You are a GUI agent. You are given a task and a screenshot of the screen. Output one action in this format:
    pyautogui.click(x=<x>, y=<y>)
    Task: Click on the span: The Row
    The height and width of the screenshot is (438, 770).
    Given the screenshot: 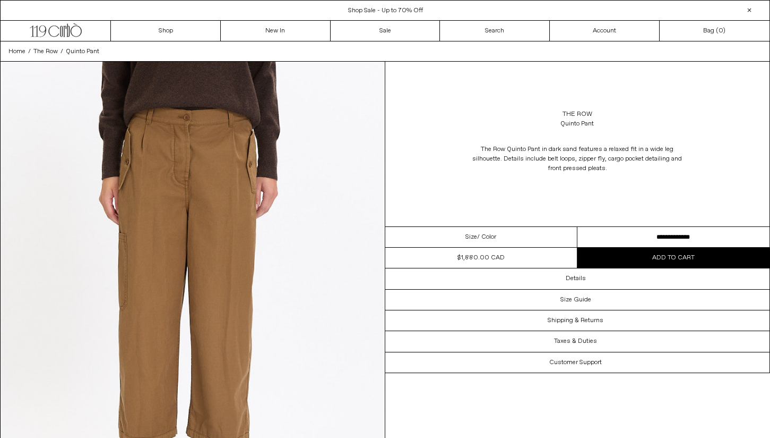 What is the action you would take?
    pyautogui.click(x=46, y=52)
    